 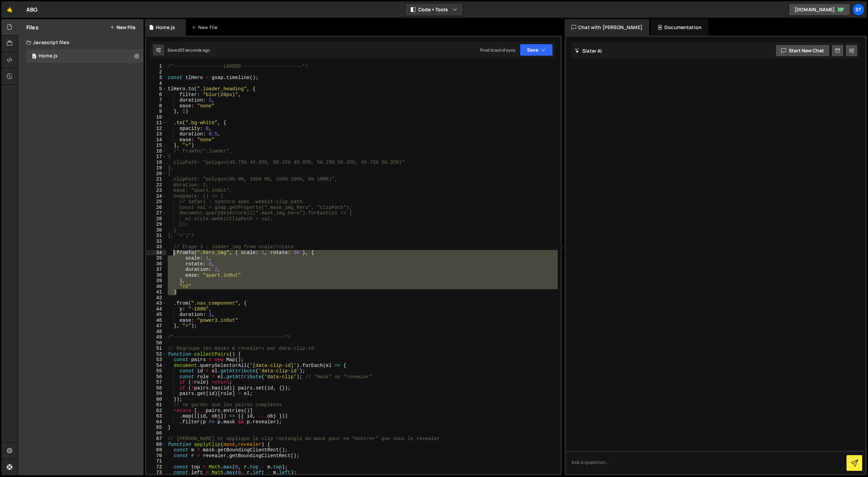 What do you see at coordinates (156, 337) in the screenshot?
I see `div: 49` at bounding box center [156, 337].